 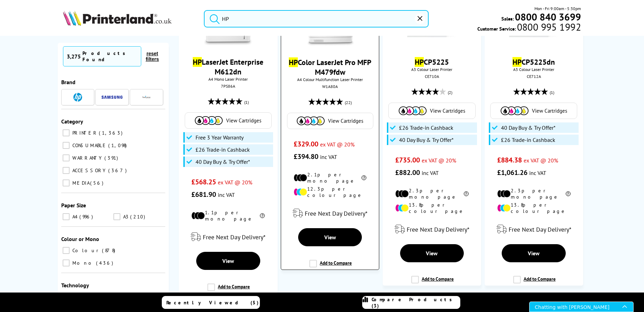 I want to click on span: £882.00, so click(x=407, y=172).